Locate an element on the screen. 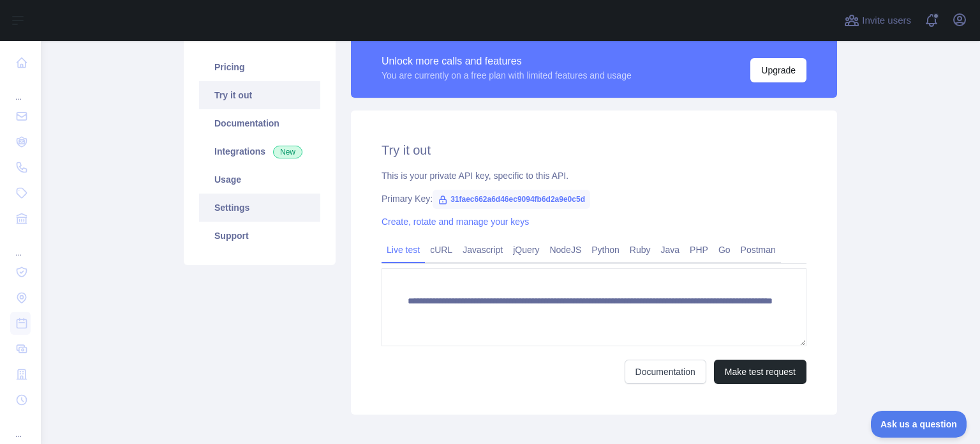 This screenshot has height=444, width=980. a: Pricing is located at coordinates (260, 67).